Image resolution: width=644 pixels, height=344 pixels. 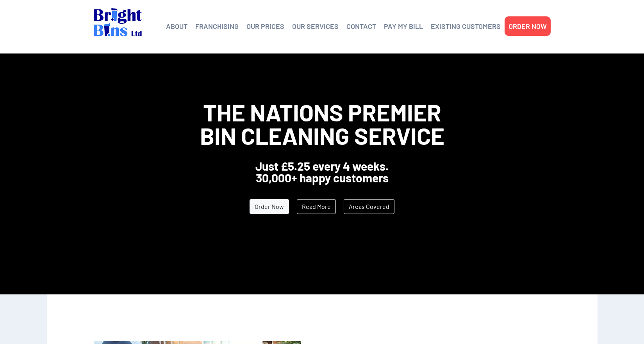 I want to click on a: Read More, so click(x=317, y=206).